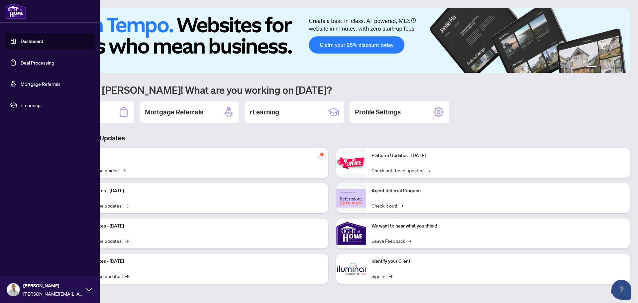 This screenshot has height=303, width=638. I want to click on a: Leave Feedback→, so click(391, 241).